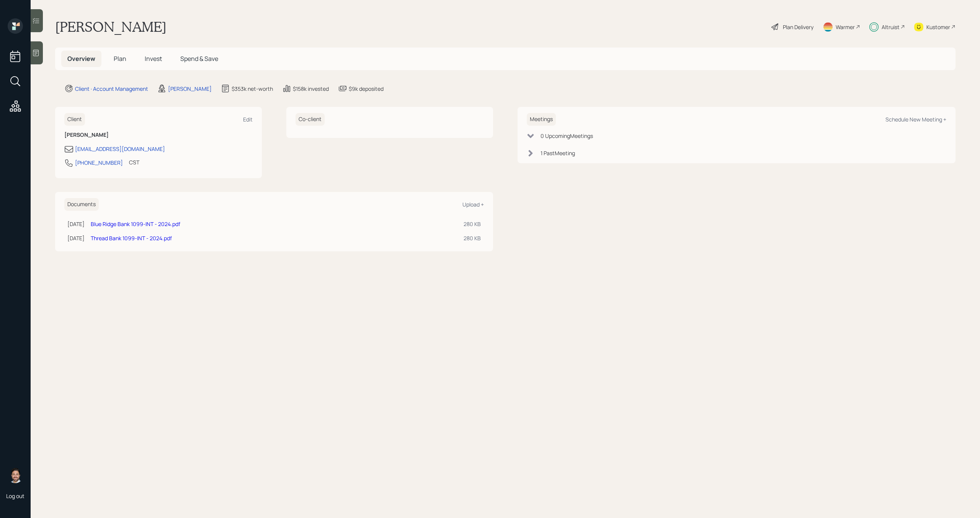 The width and height of the screenshot is (980, 518). What do you see at coordinates (248, 119) in the screenshot?
I see `div: Edit` at bounding box center [248, 119].